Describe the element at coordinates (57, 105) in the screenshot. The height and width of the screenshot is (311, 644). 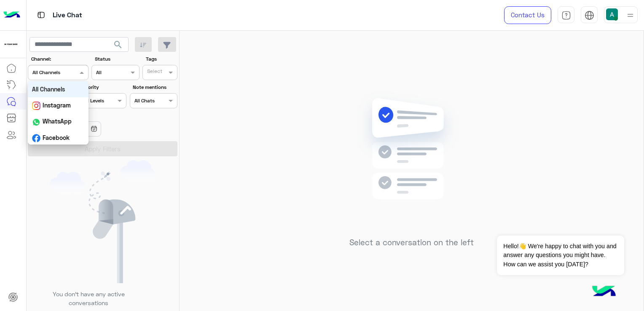
I see `b: Instagram` at that location.